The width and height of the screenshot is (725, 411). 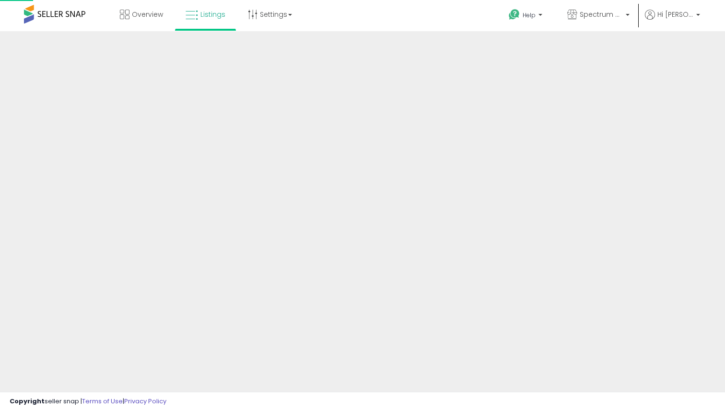 I want to click on strong: Copyright, so click(x=27, y=401).